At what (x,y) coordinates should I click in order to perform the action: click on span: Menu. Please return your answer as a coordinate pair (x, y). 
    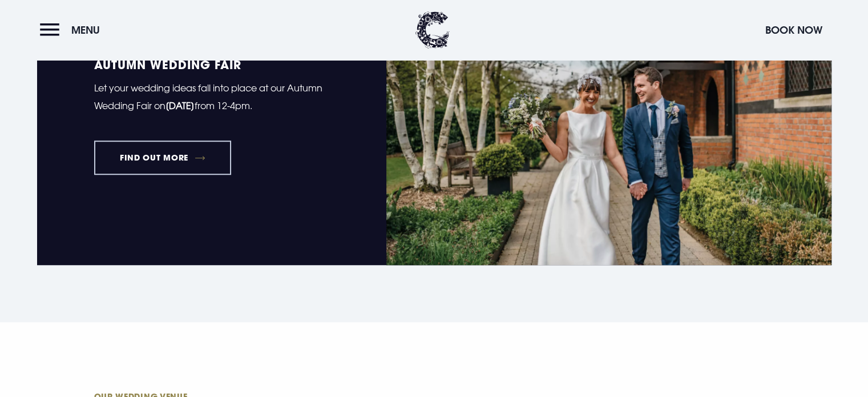
    Looking at the image, I should click on (86, 30).